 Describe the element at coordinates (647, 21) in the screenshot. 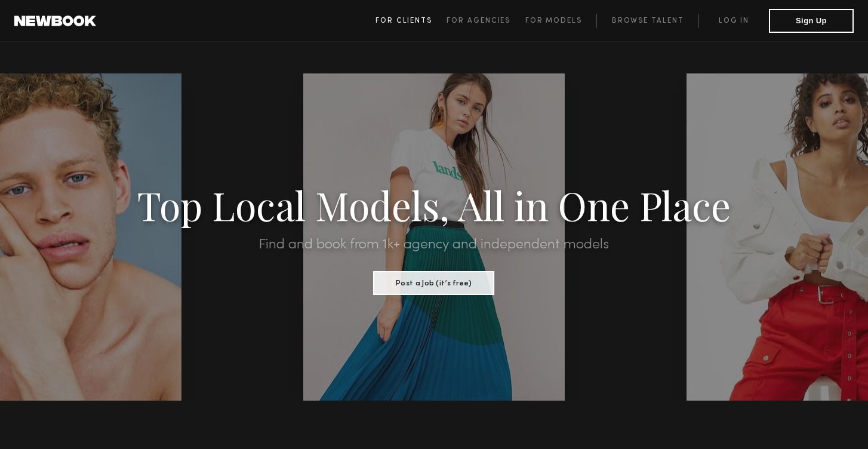

I see `a: Browse Talent` at that location.